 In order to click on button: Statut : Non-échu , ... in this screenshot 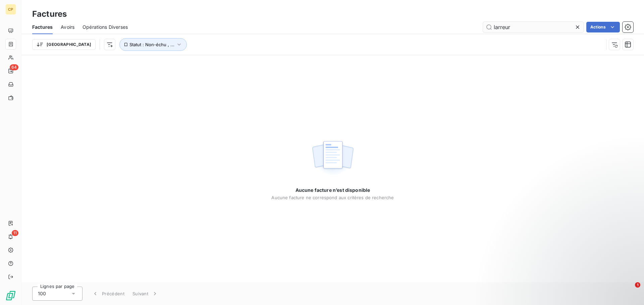, I will do `click(153, 44)`.